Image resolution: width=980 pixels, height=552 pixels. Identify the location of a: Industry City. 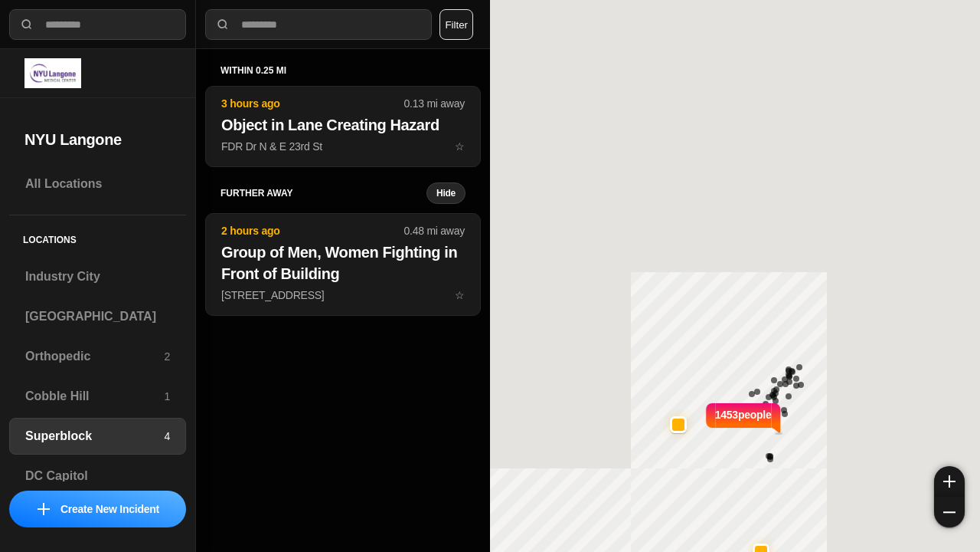
(97, 276).